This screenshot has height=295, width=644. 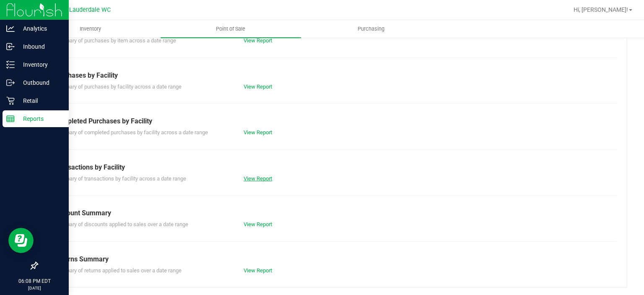 I want to click on inline-svg: Analytics, so click(x=10, y=29).